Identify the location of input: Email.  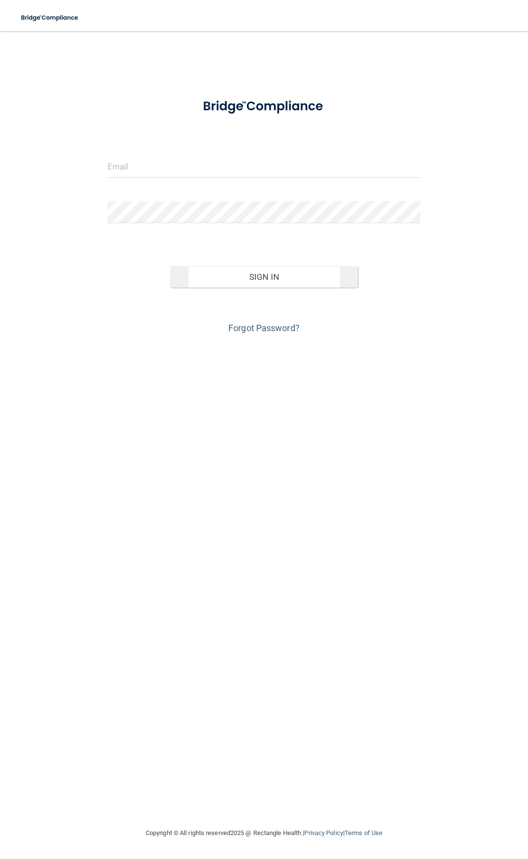
(264, 167).